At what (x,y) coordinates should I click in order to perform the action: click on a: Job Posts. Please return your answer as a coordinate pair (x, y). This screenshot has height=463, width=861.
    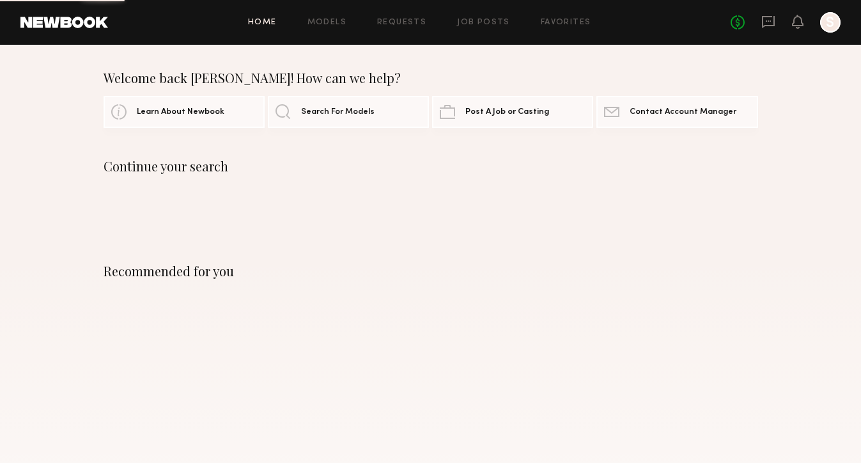
    Looking at the image, I should click on (483, 22).